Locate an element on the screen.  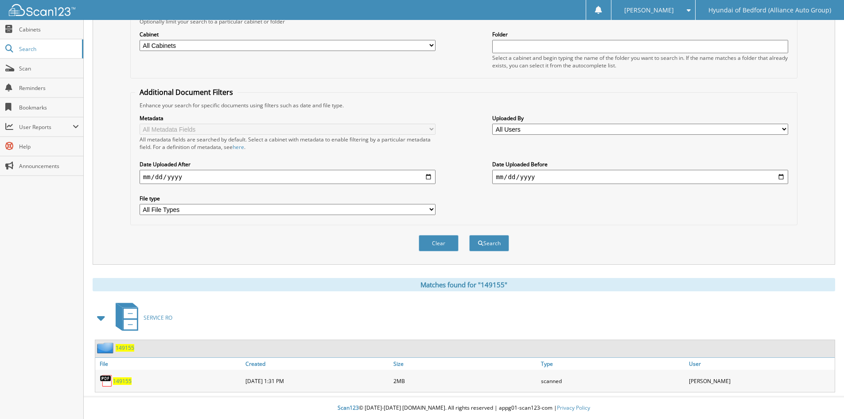
span: Search is located at coordinates (48, 49).